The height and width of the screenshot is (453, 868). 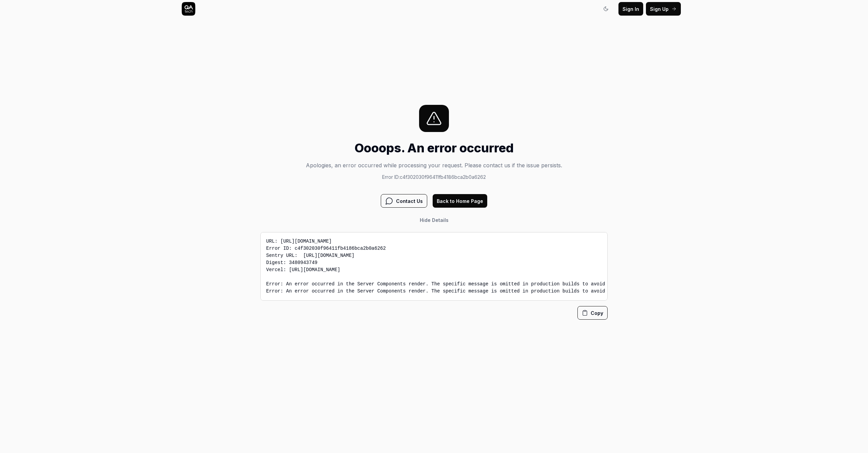 I want to click on a: Sign In, so click(x=630, y=9).